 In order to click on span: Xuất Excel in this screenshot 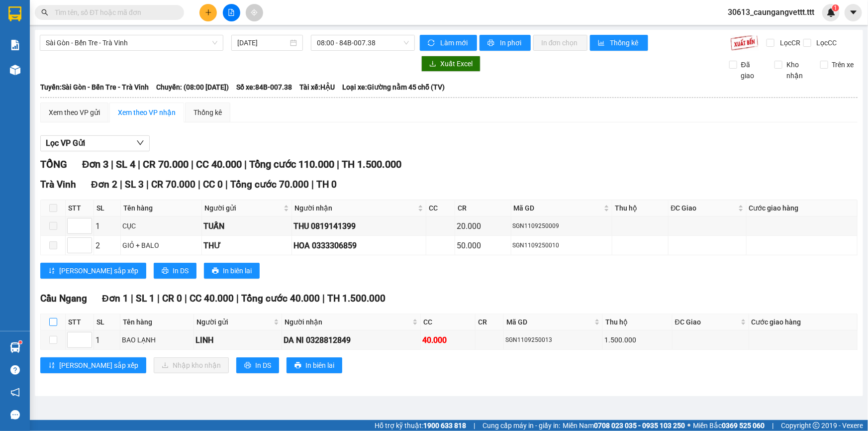, I will do `click(455, 64)`.